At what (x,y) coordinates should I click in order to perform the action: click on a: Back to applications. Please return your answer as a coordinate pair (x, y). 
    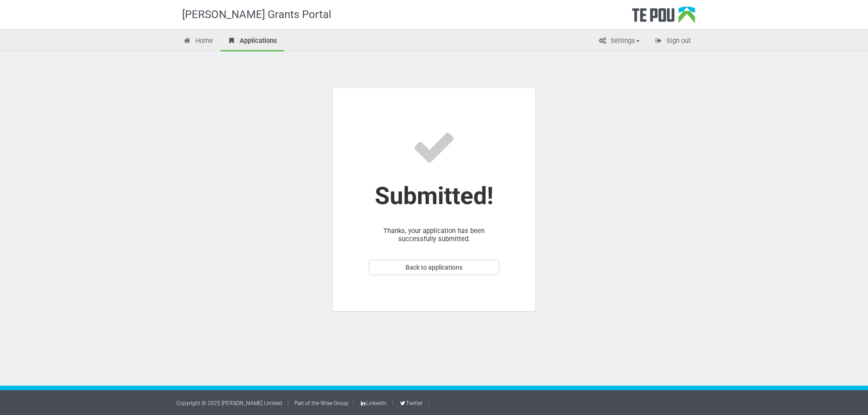
    Looking at the image, I should click on (434, 267).